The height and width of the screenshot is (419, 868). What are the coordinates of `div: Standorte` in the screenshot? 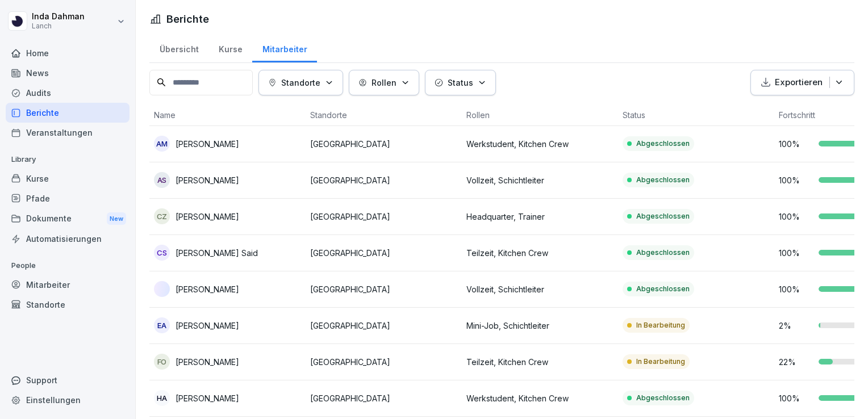 It's located at (68, 304).